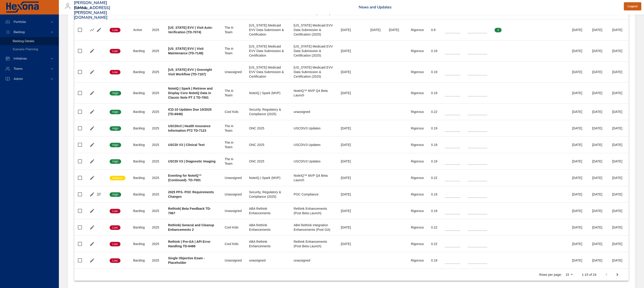 The height and width of the screenshot is (288, 644). What do you see at coordinates (268, 145) in the screenshot?
I see `div: ONC 2025` at bounding box center [268, 145].